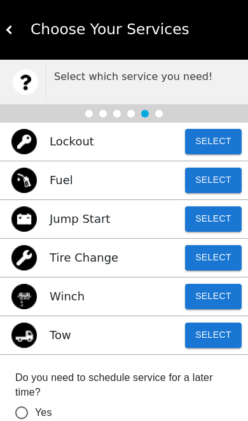 The image size is (248, 421). I want to click on p: Winch, so click(67, 296).